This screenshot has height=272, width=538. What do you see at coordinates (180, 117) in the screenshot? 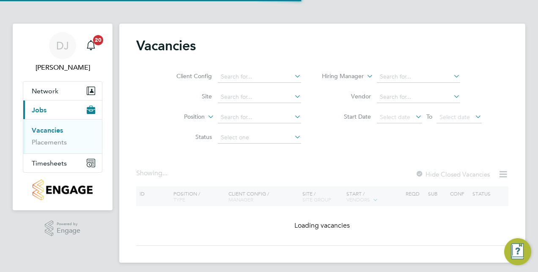
I see `label: Position` at bounding box center [180, 117].